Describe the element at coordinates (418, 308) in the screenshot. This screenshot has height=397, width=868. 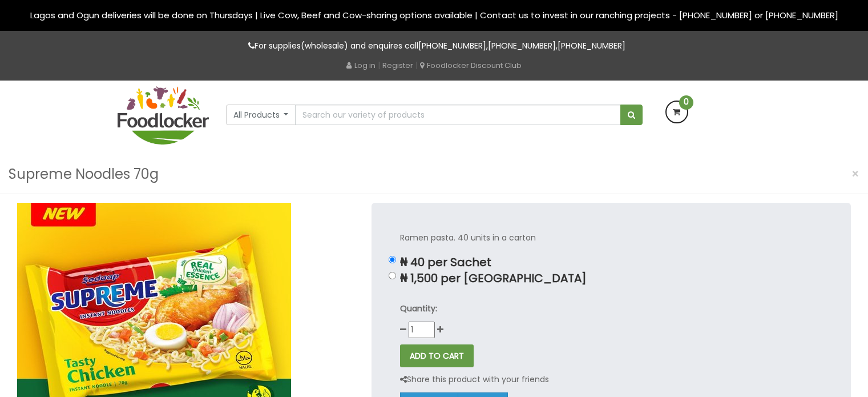
I see `strong: Quantity:` at that location.